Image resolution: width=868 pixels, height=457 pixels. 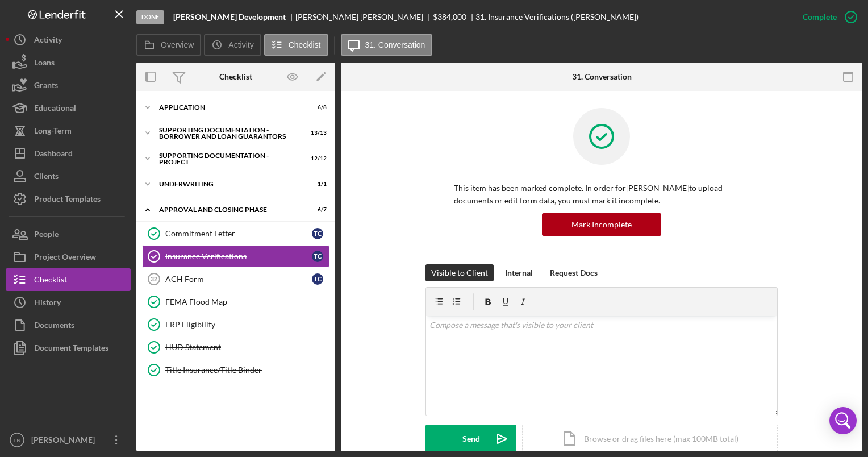 I want to click on button: Educational, so click(x=68, y=108).